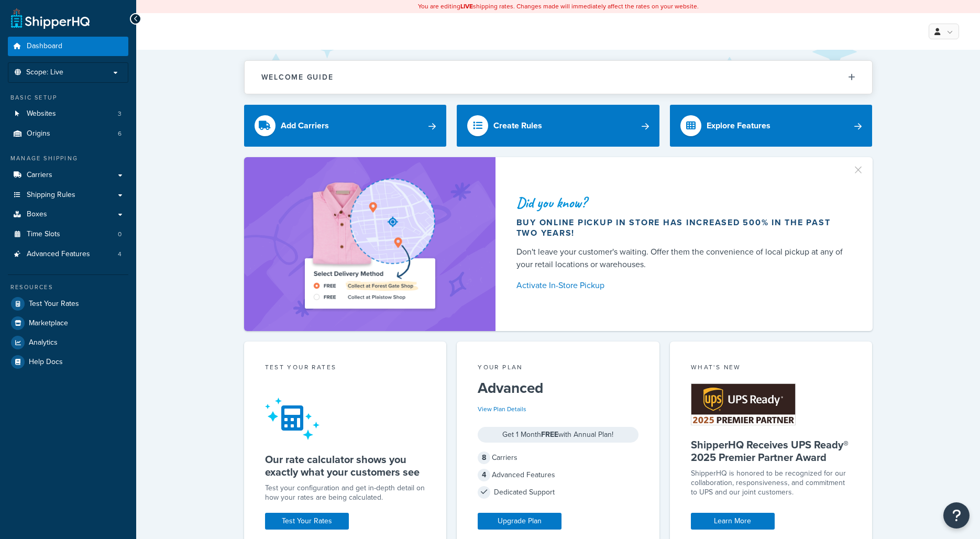 The image size is (980, 539). I want to click on li: Shipping Rules, so click(68, 195).